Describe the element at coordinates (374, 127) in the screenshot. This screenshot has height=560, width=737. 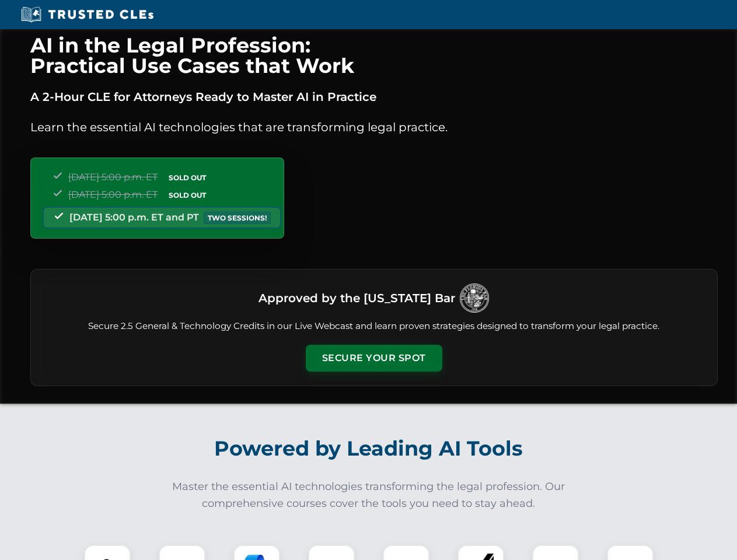
I see `p: Learn the essential AI technologies that are transforming legal practice.` at that location.